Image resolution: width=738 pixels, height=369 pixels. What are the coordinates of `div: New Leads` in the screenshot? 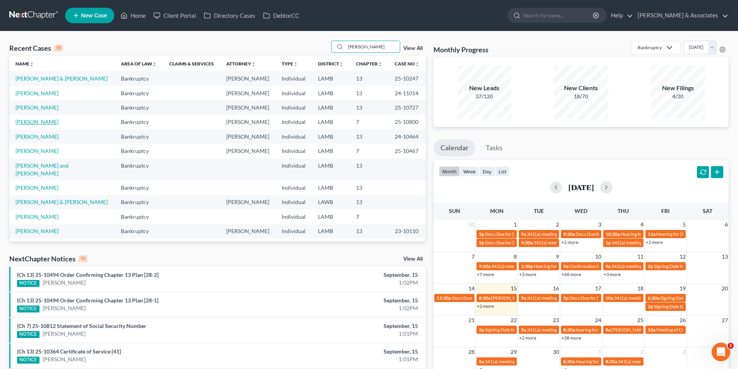 It's located at (484, 88).